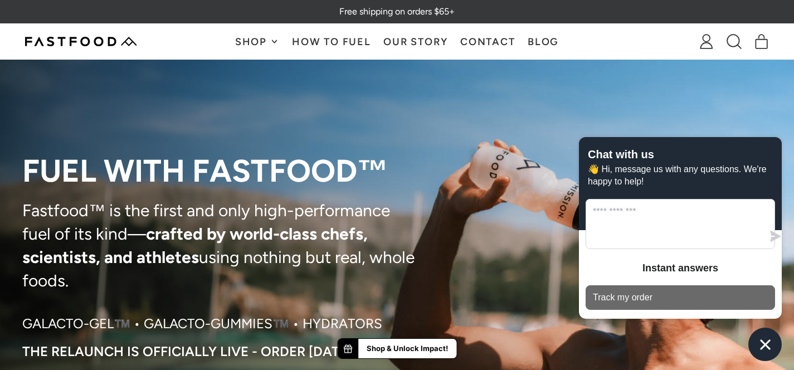  Describe the element at coordinates (681, 249) in the screenshot. I see `inbox-online-store-chat: Shopify online store chat` at that location.